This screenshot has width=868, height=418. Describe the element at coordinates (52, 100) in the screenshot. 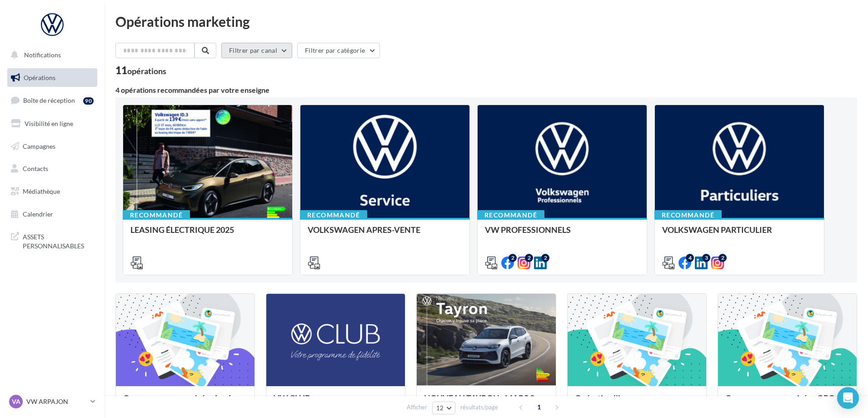

I see `a: Boîte de réception90` at that location.